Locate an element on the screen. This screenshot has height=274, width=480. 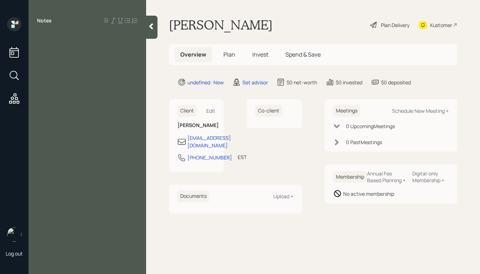
div: Annual Fee Based Planning + is located at coordinates (387, 177).